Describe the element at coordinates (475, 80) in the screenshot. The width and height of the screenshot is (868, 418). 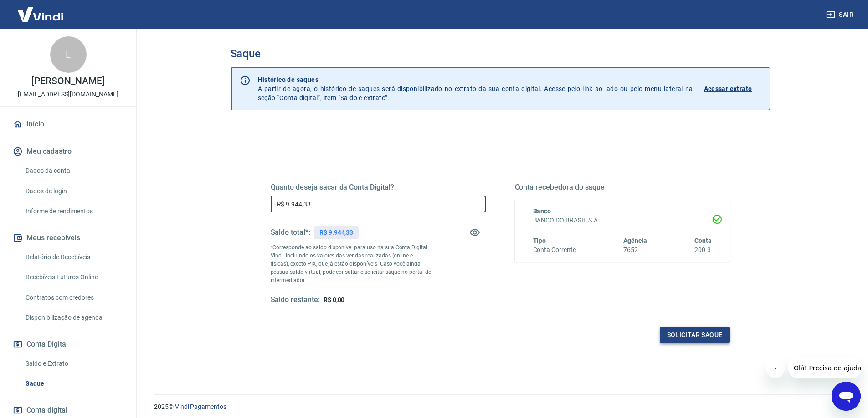
I see `p: Histórico de saques` at that location.